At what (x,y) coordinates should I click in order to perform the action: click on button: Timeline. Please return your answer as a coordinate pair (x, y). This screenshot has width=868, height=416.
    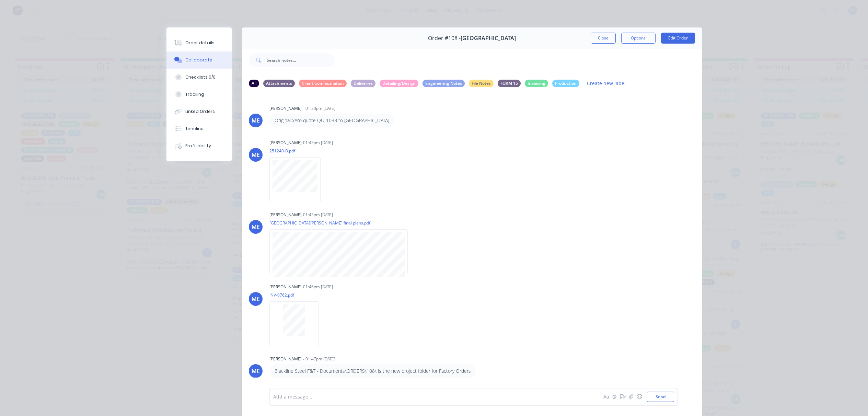
    Looking at the image, I should click on (199, 129).